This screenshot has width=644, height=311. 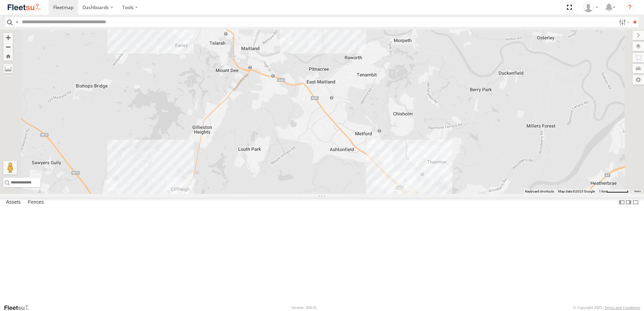 What do you see at coordinates (602, 191) in the screenshot?
I see `span: 1 km` at bounding box center [602, 191].